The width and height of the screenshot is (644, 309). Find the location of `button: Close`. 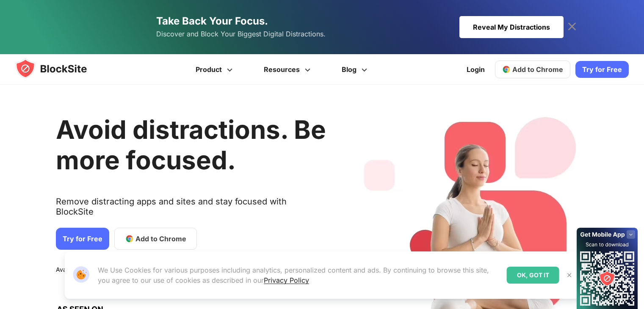

button: Close is located at coordinates (570, 275).